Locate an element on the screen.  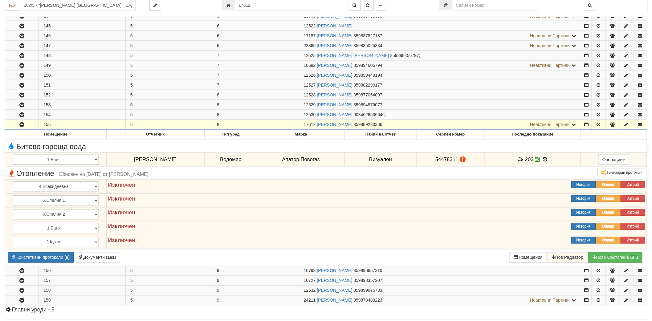
span: 54478311 is located at coordinates (447, 159).